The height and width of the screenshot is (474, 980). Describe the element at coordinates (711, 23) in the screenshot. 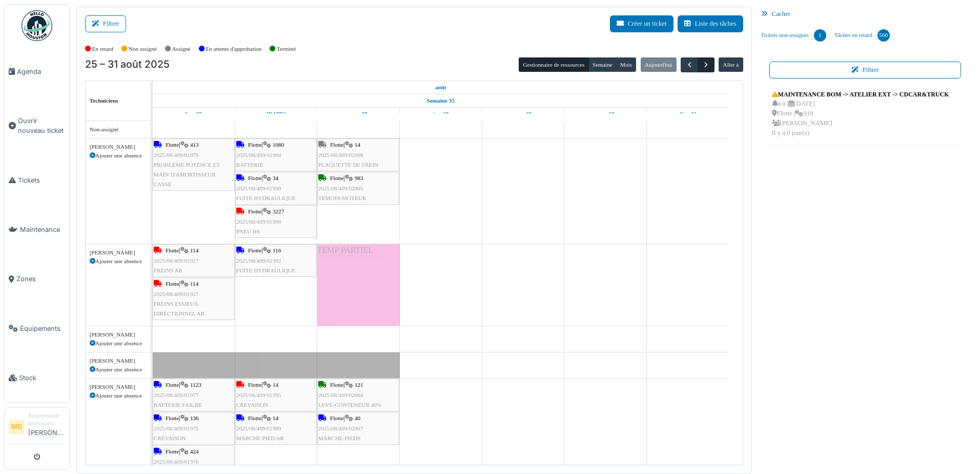

I see `a: Liste des tâches` at that location.